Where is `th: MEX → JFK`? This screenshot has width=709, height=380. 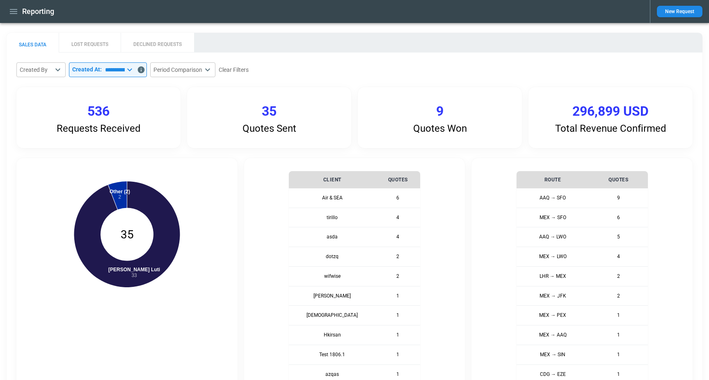
th: MEX → JFK is located at coordinates (552, 296).